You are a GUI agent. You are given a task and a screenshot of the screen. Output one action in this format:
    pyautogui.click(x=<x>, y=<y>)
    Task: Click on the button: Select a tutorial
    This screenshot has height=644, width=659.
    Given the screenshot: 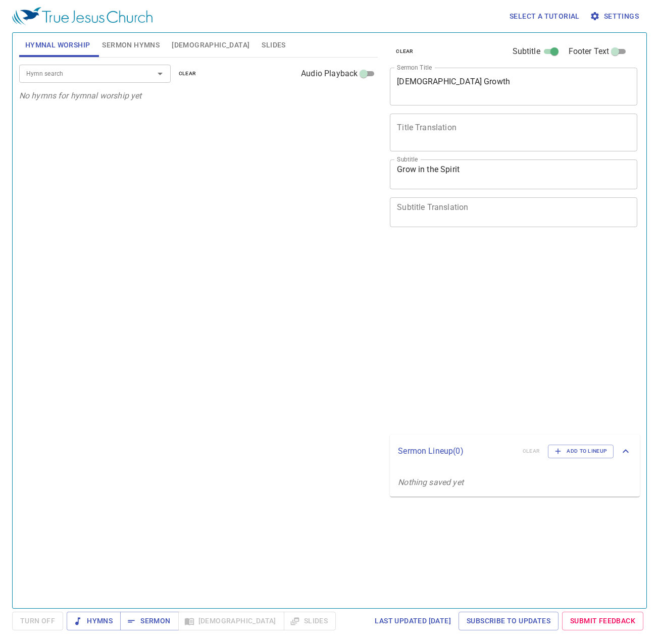 What is the action you would take?
    pyautogui.click(x=544, y=16)
    